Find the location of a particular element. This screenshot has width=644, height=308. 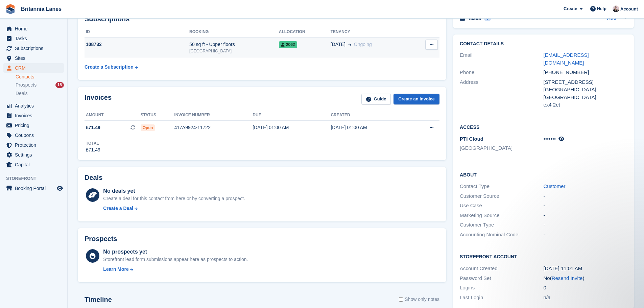

a: Britannia Lanes is located at coordinates (41, 9).